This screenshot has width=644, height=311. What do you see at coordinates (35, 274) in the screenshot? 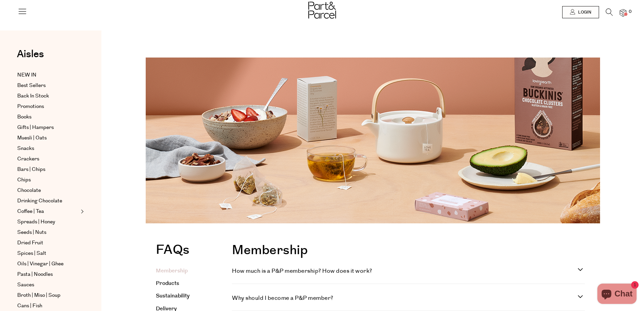
I see `span: Pasta | Noodles` at bounding box center [35, 274].